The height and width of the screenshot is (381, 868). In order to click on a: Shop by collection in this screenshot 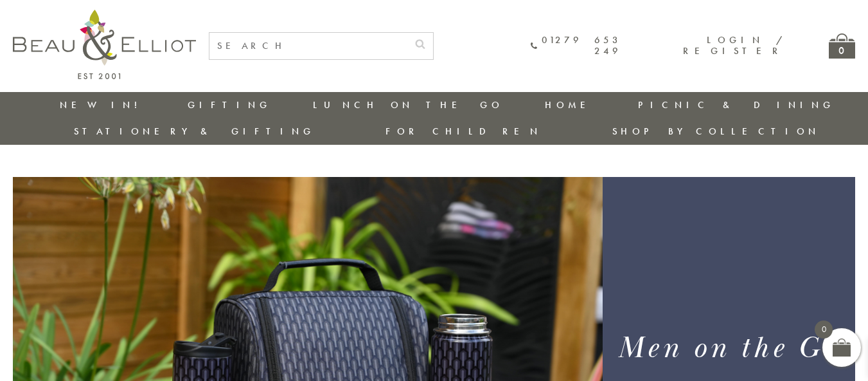, I will do `click(716, 131)`.